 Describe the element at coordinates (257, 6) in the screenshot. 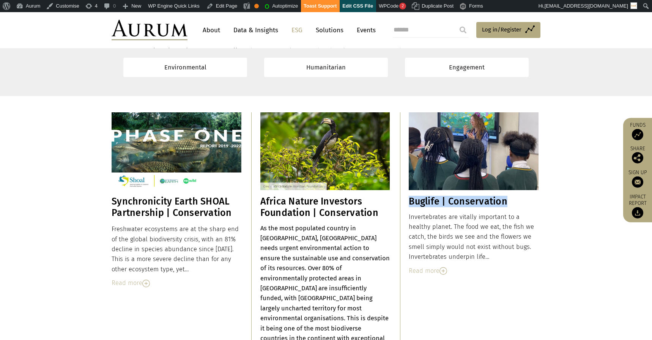

I see `div: OK` at that location.